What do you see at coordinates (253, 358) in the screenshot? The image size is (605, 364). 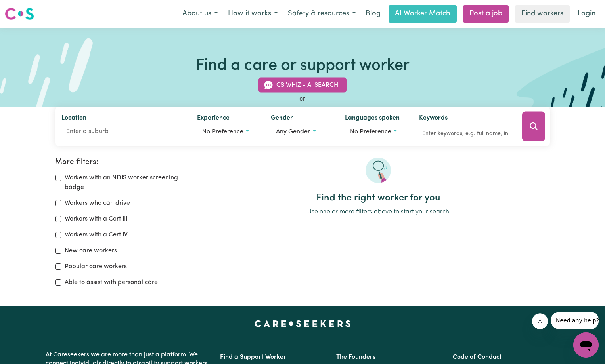 I see `a: Find a Support Worker` at bounding box center [253, 358].